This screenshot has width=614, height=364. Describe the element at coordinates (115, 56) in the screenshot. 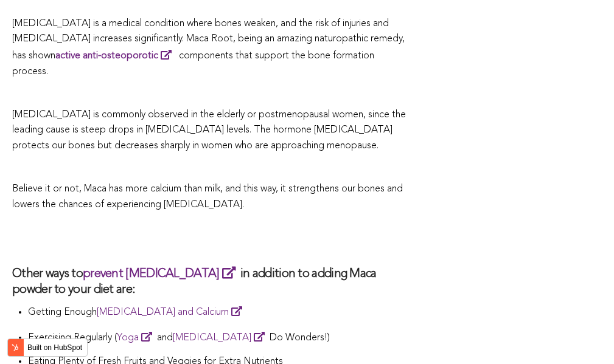

I see `a: active anti-osteoporotic` at that location.